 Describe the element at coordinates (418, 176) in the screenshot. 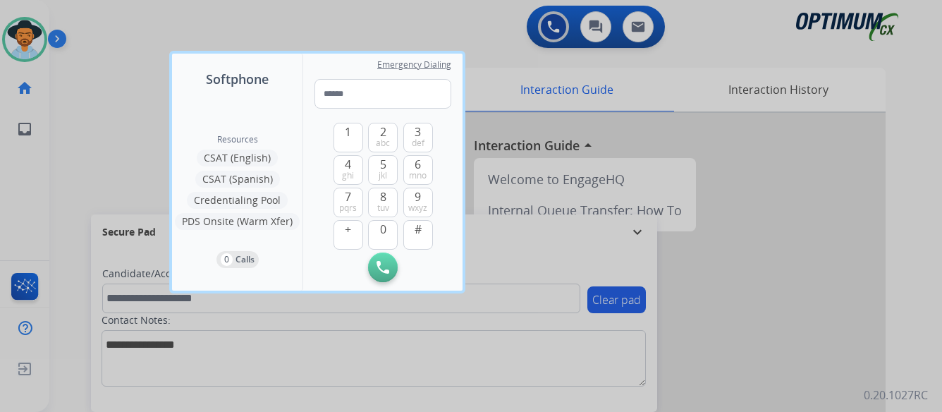

I see `span: mno` at that location.